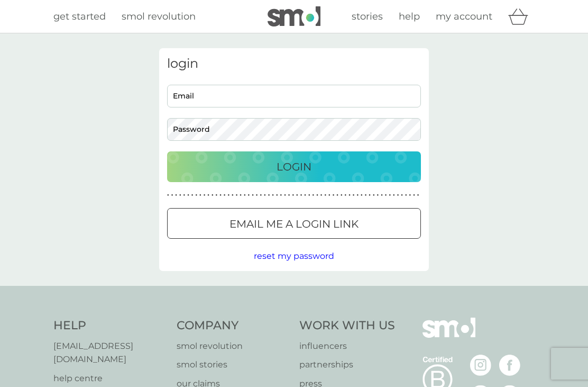  I want to click on h4: Work With Us, so click(347, 325).